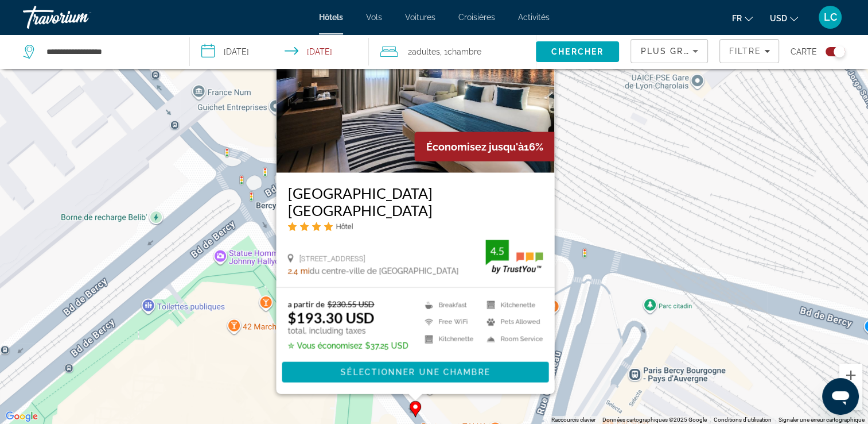 The width and height of the screenshot is (868, 424). What do you see at coordinates (415, 372) in the screenshot?
I see `button: Sélectionner une chambre` at bounding box center [415, 372].